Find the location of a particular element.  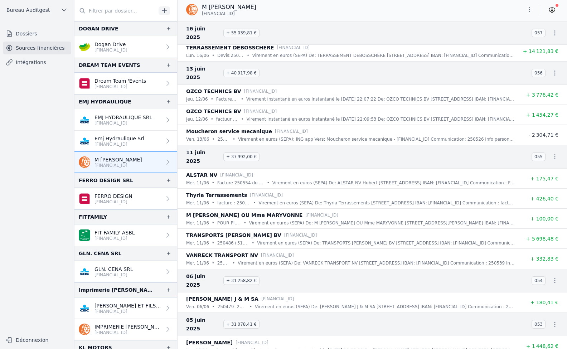

p: VANRECK TRANSPORT NV is located at coordinates (222, 255).